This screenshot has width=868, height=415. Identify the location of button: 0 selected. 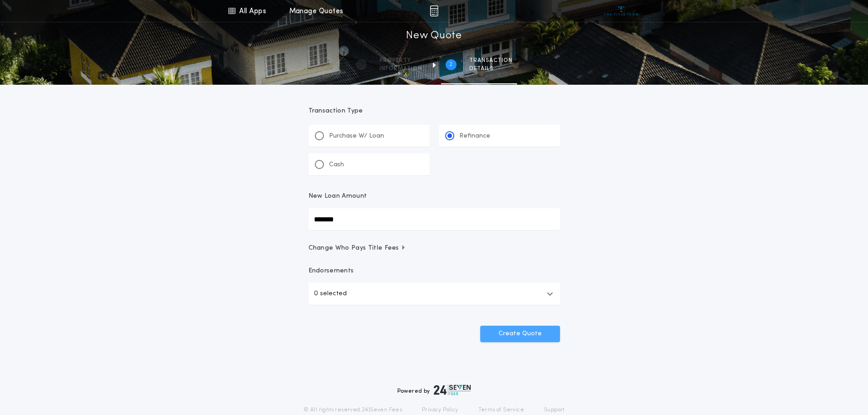
(434, 294).